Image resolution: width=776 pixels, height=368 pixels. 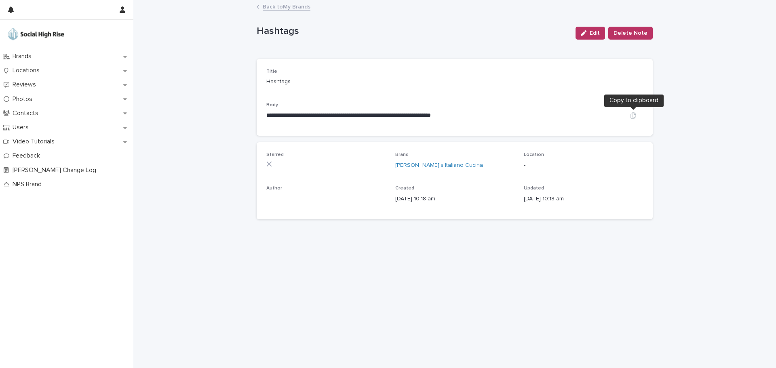 I want to click on p: Brands, so click(x=23, y=56).